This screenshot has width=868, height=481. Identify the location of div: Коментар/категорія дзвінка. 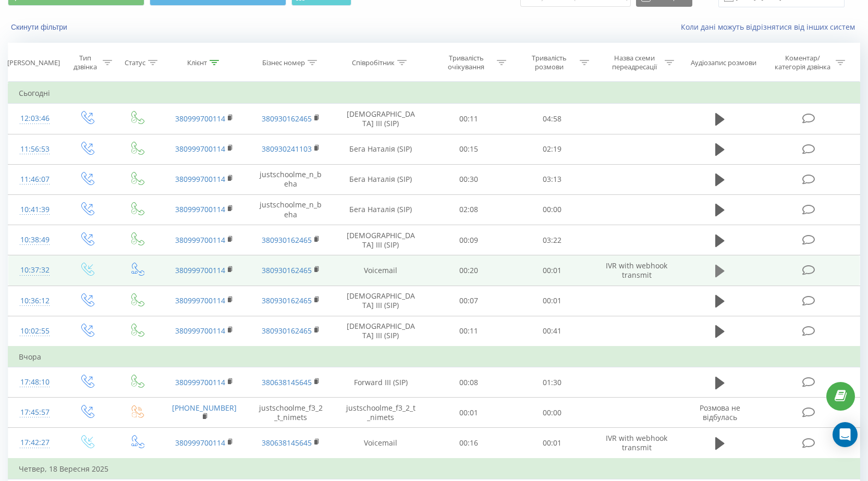
(802, 63).